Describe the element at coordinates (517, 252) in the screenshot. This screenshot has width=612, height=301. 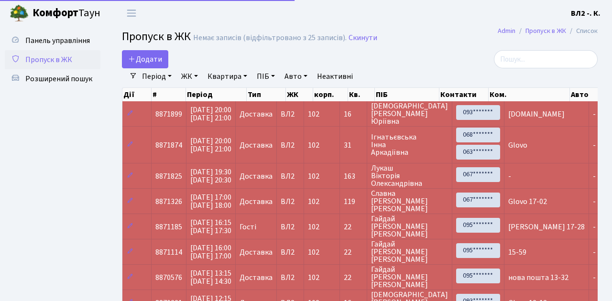
I see `span: 15-59` at that location.